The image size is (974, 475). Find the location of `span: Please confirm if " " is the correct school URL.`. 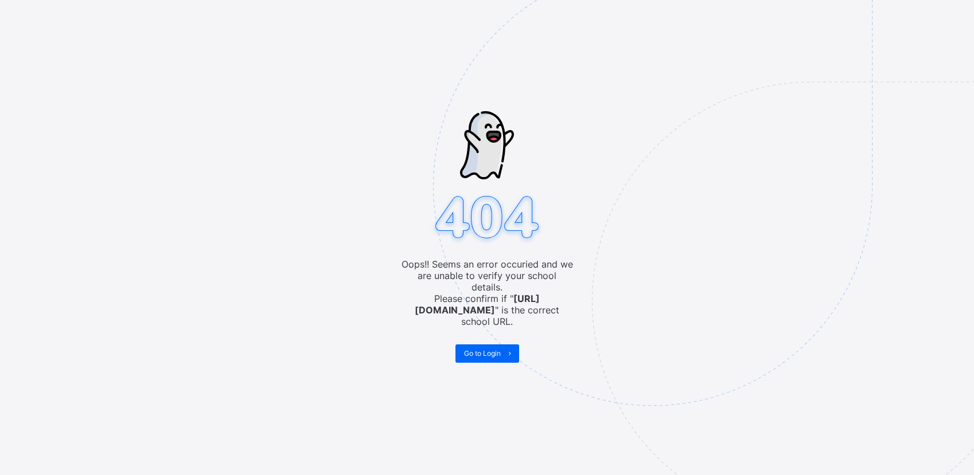

span: Please confirm if " " is the correct school URL. is located at coordinates (487, 310).